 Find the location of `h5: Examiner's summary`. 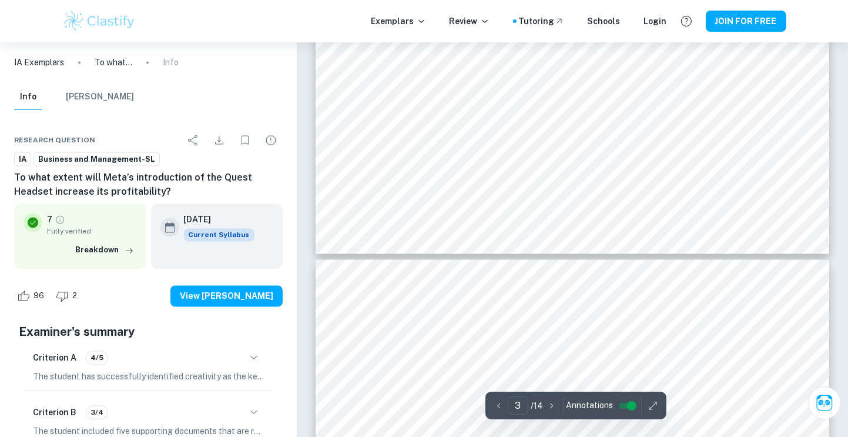

h5: Examiner's summary is located at coordinates (148, 332).